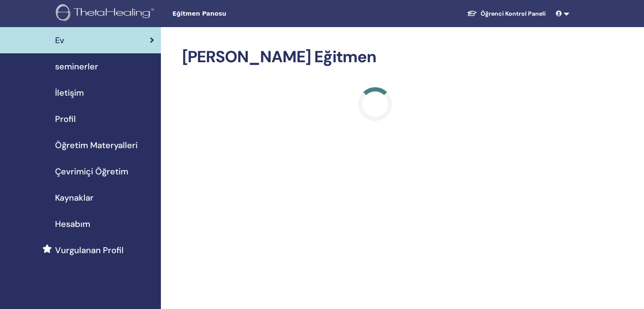 The image size is (644, 309). I want to click on span: seminerler, so click(77, 67).